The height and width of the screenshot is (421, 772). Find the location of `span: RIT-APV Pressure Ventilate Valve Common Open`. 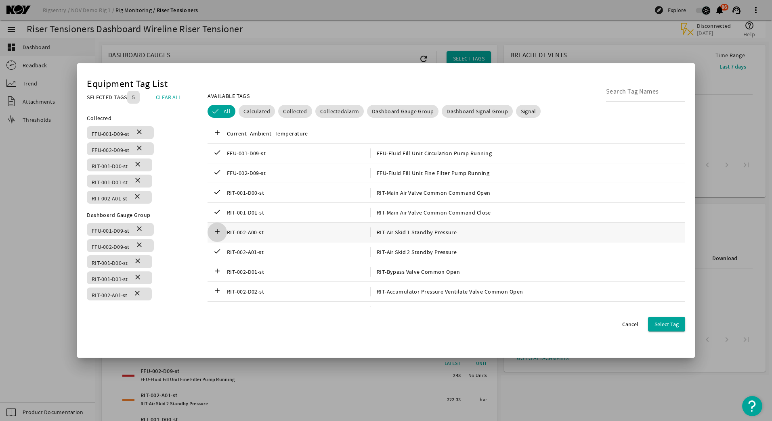

span: RIT-APV Pressure Ventilate Valve Common Open is located at coordinates (435, 312).